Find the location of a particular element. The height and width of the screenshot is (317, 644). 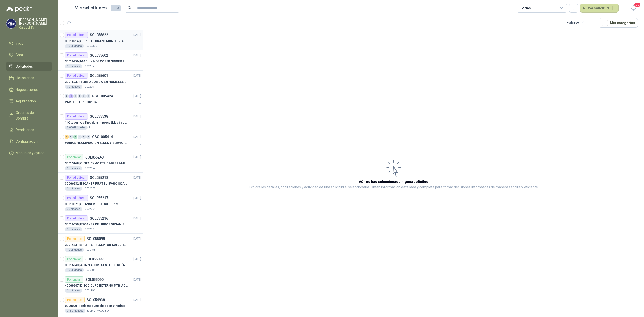

a: Adjudicación is located at coordinates (29, 101).